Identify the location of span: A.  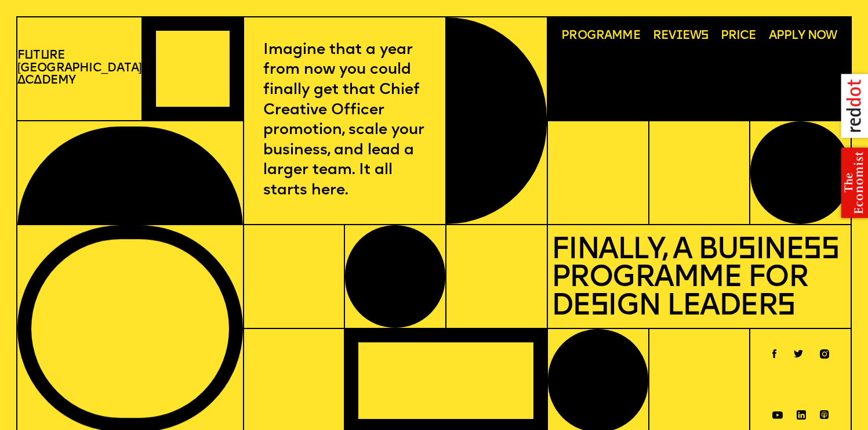
(21, 80).